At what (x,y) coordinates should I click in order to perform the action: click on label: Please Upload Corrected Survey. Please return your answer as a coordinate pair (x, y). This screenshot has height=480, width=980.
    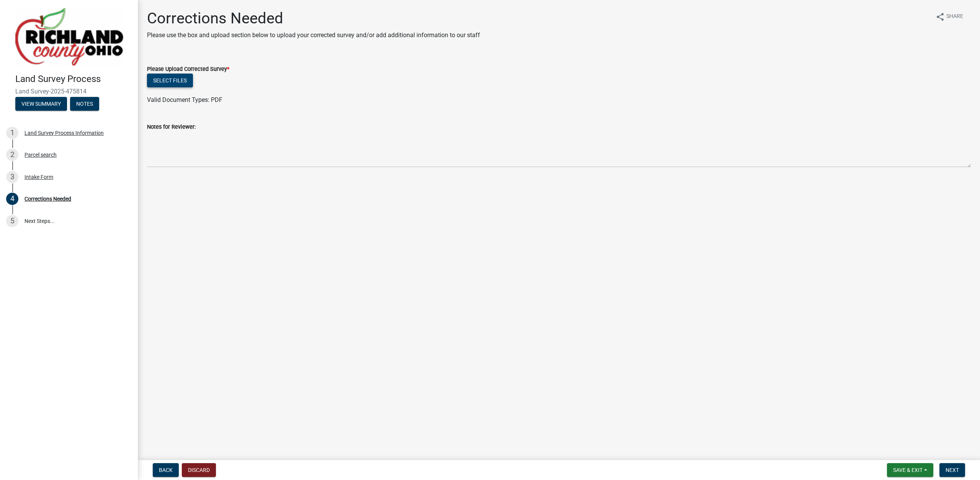
    Looking at the image, I should click on (188, 69).